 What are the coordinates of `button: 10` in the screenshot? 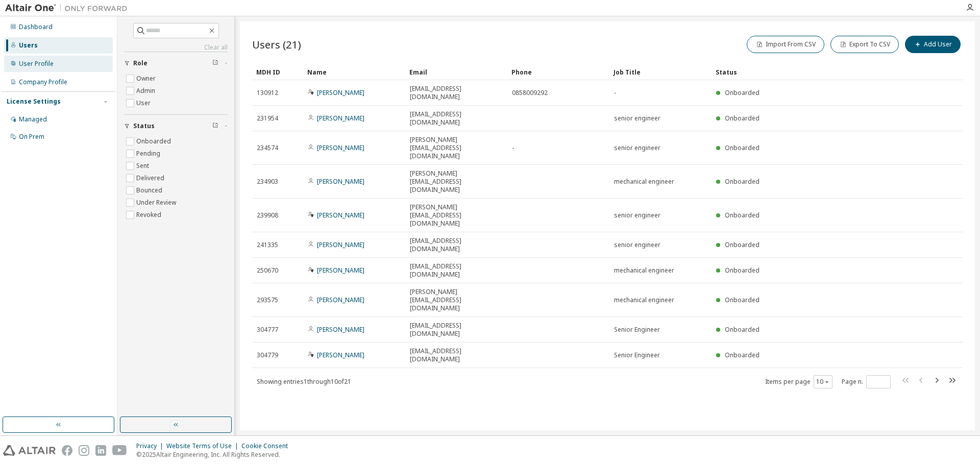 It's located at (822, 382).